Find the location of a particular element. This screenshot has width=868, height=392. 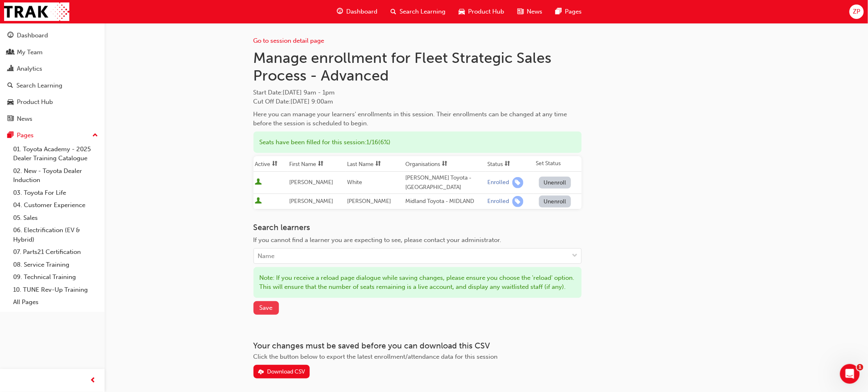

span: Click the button below to export the latest enrollment/attendance data for this session is located at coordinates (376, 356).